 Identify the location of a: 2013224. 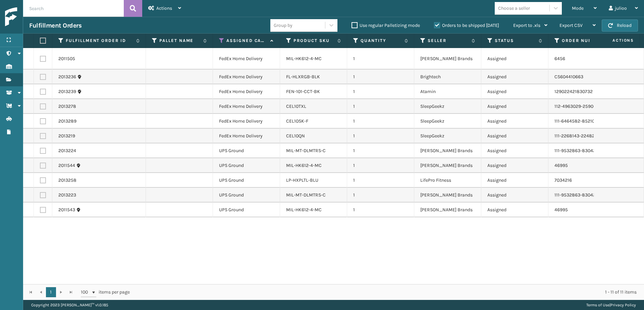
(67, 151).